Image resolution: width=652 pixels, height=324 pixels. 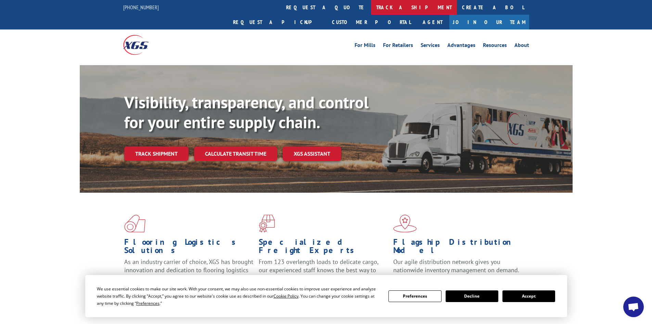 I want to click on img: xgs-icon-flagship-distribution-model-red, so click(x=405, y=223).